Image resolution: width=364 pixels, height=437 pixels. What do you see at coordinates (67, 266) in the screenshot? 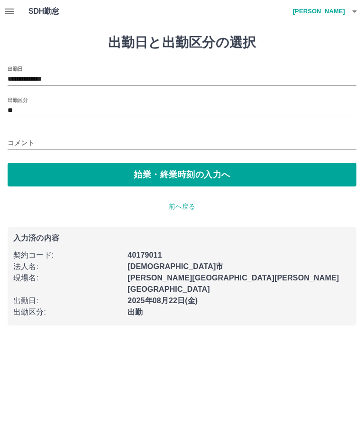
I see `p: 法人名 :` at bounding box center [67, 266].